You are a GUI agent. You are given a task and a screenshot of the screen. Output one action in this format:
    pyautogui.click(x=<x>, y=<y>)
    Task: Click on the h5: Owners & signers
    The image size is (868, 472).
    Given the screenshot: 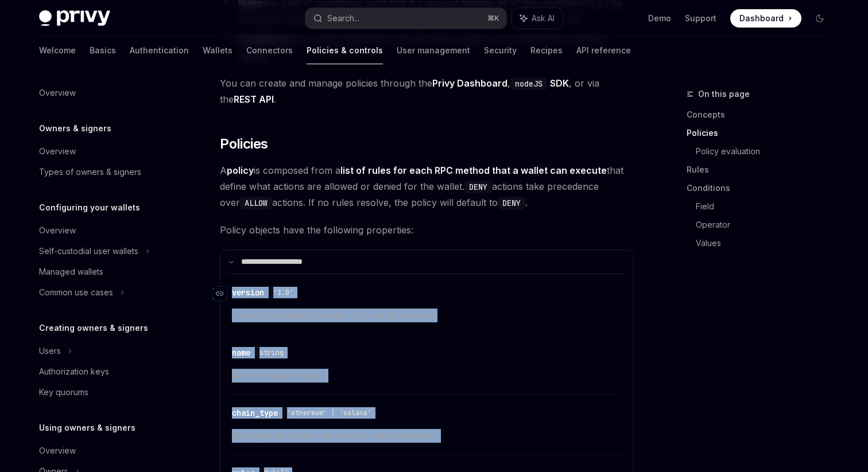 What is the action you would take?
    pyautogui.click(x=75, y=129)
    